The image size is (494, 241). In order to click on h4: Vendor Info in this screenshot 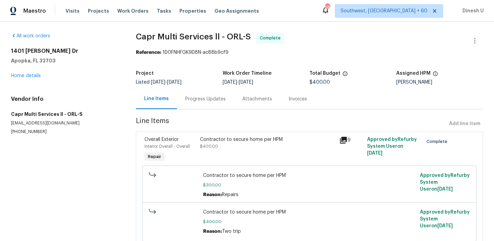, I will do `click(65, 99)`.